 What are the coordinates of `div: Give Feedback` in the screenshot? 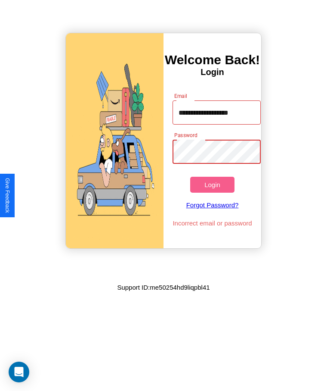 It's located at (7, 195).